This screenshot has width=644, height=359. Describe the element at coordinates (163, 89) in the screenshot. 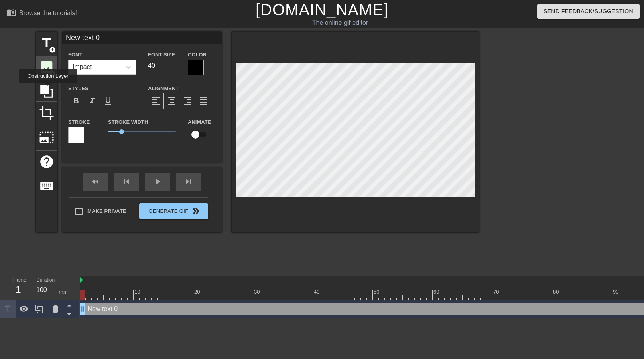

I see `label: Alignment` at that location.